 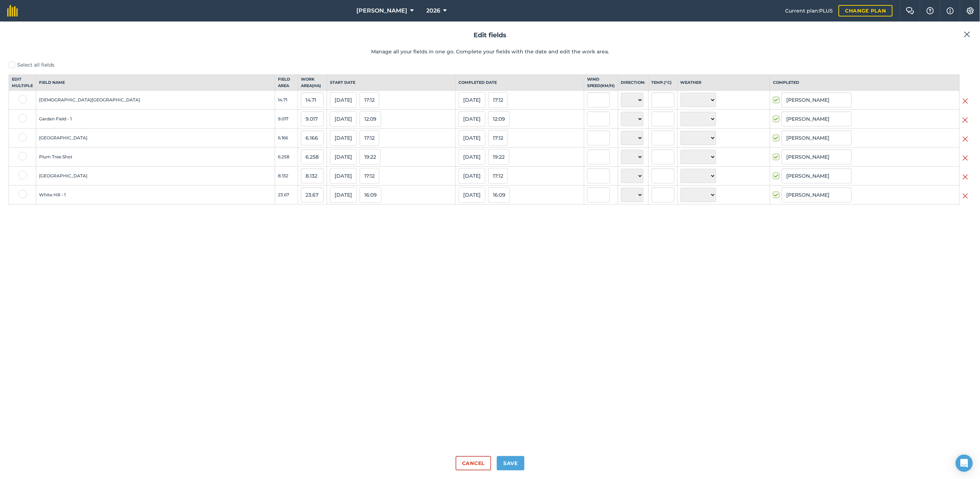 What do you see at coordinates (950, 11) in the screenshot?
I see `img: svg+xml;base64,PHN2ZyB4bWxucz0iaHR0cDovL3d3dy53My5vcmcvMjAwMC9zdmciIHdpZHRoPSIxNyIgaGVpZ2h0PSIxNy...` at bounding box center [950, 11].